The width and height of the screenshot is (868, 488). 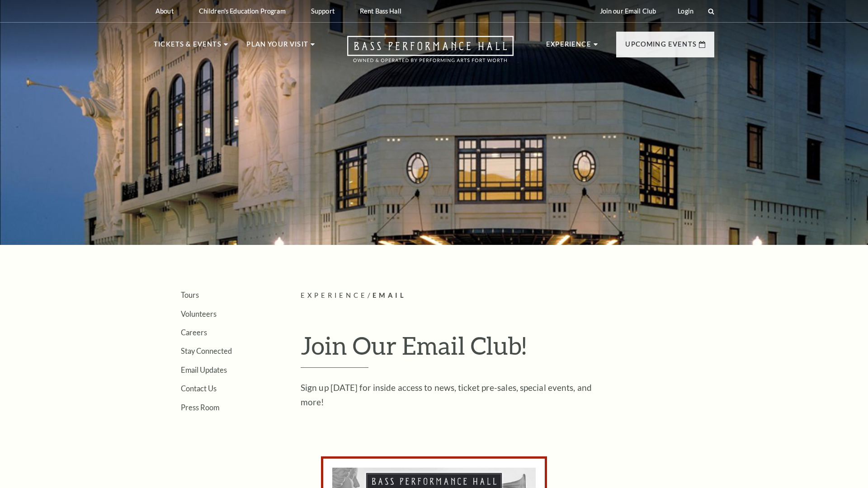 I want to click on p: Upcoming Events, so click(x=661, y=47).